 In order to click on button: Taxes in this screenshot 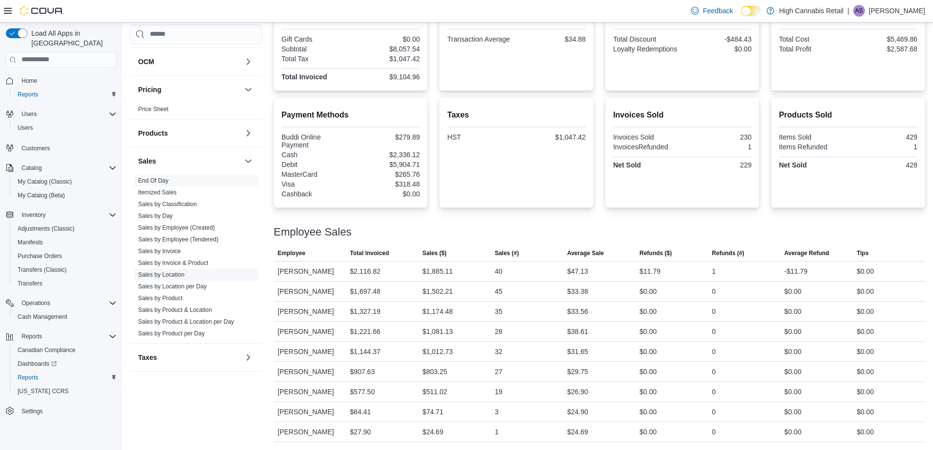, I will do `click(248, 358)`.